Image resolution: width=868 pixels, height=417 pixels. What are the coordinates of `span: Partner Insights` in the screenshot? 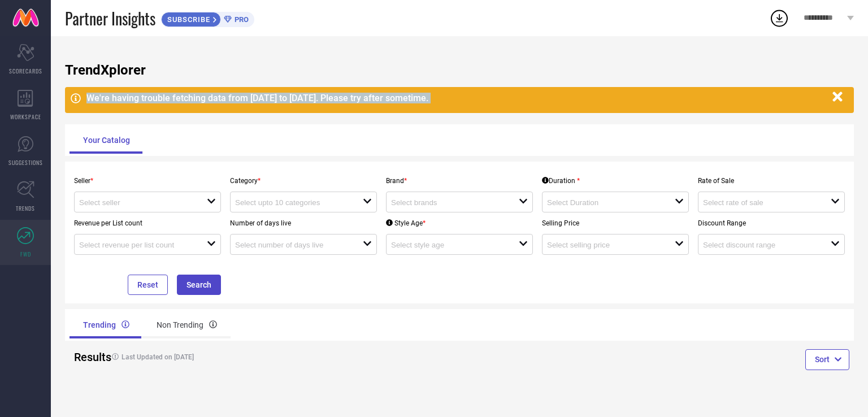 It's located at (110, 18).